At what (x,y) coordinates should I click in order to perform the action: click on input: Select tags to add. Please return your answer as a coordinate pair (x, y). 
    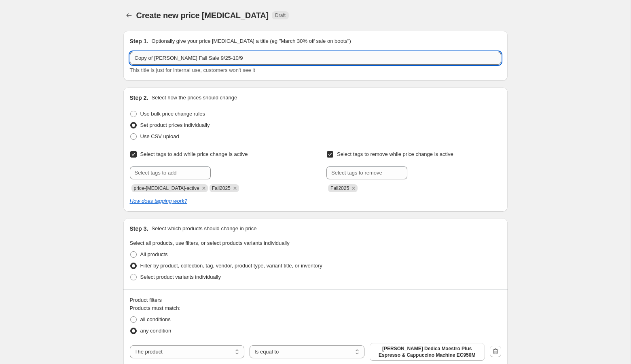
    Looking at the image, I should click on (171, 173).